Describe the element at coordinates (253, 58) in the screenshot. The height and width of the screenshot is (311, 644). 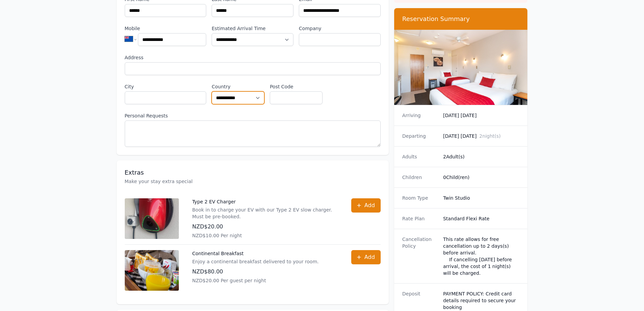
I see `label: Address` at that location.